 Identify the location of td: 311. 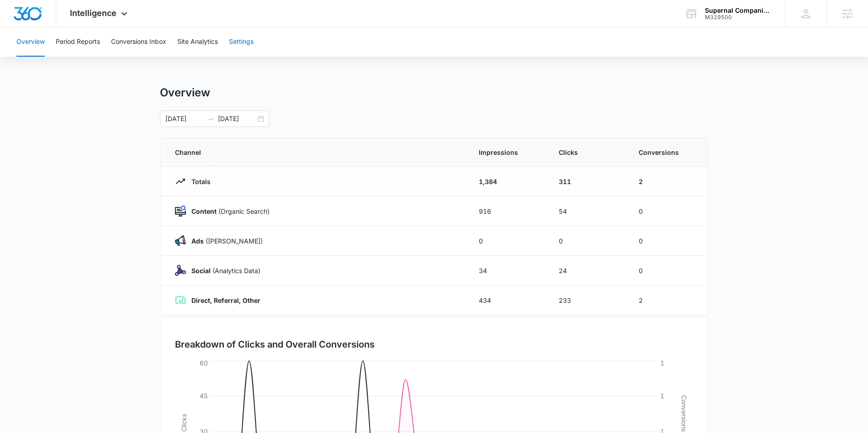
(587, 181).